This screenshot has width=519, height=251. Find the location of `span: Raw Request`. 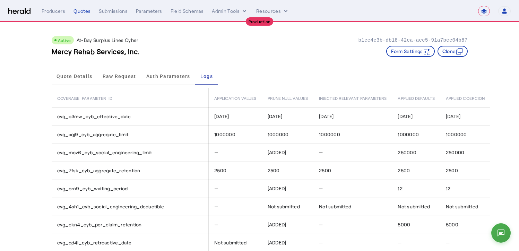

span: Raw Request is located at coordinates (119, 76).